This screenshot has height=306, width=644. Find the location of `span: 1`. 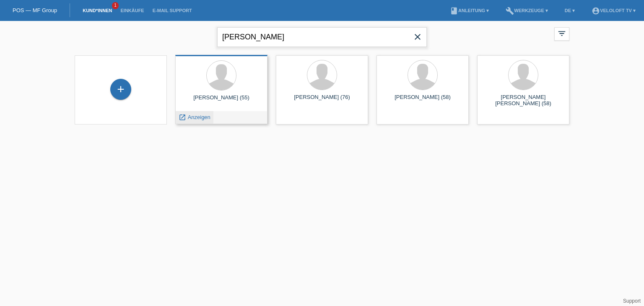

span: 1 is located at coordinates (115, 6).